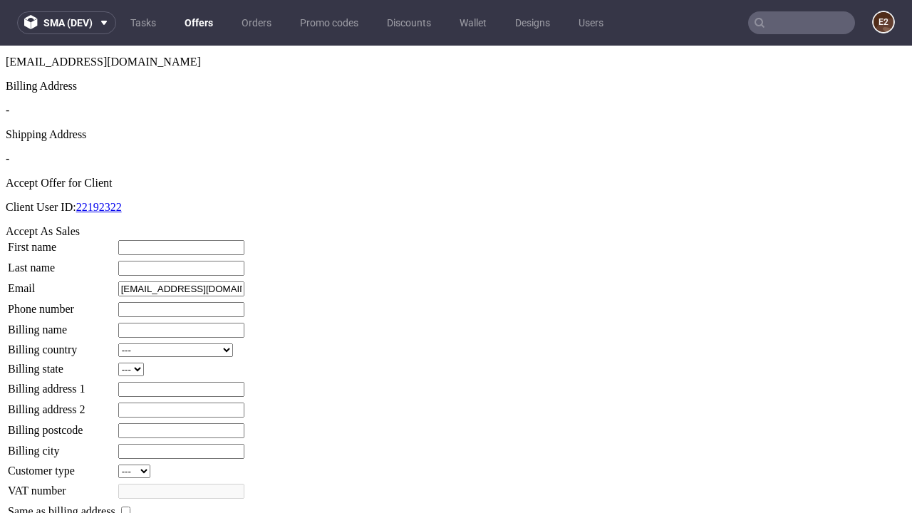 This screenshot has height=513, width=912. Describe the element at coordinates (456, 186) in the screenshot. I see `div: Accept As Sales` at that location.